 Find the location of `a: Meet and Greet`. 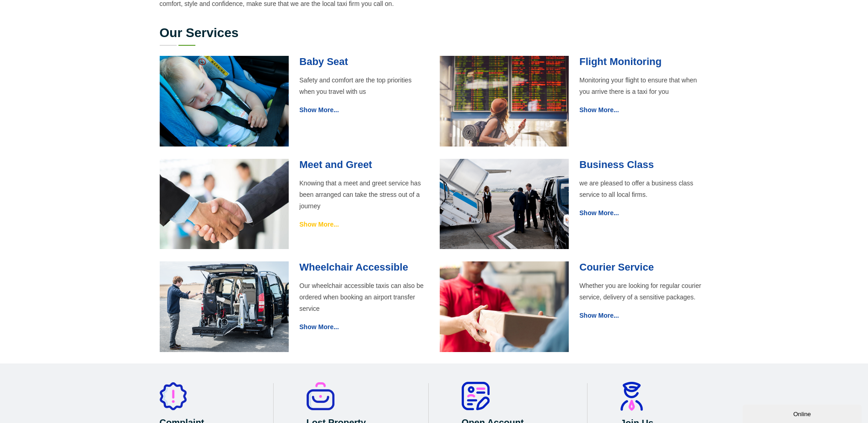

a: Meet and Greet is located at coordinates (336, 165).